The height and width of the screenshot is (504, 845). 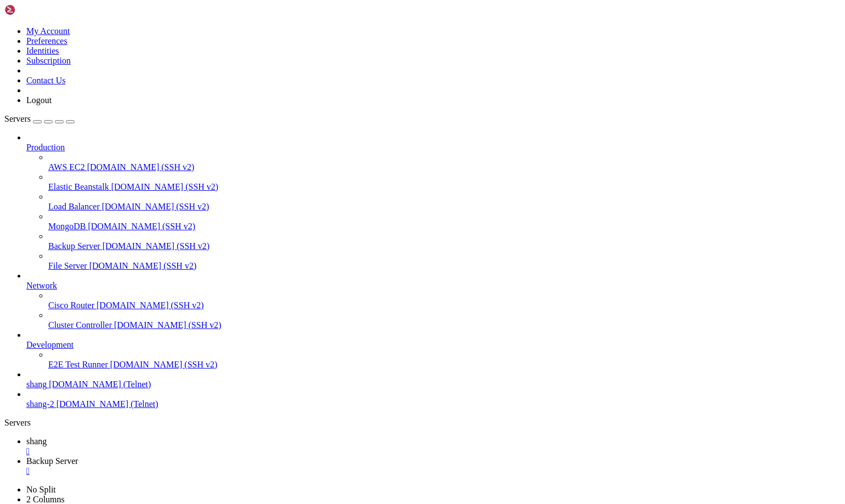 I want to click on span: Elastic Beanstalk, so click(x=79, y=186).